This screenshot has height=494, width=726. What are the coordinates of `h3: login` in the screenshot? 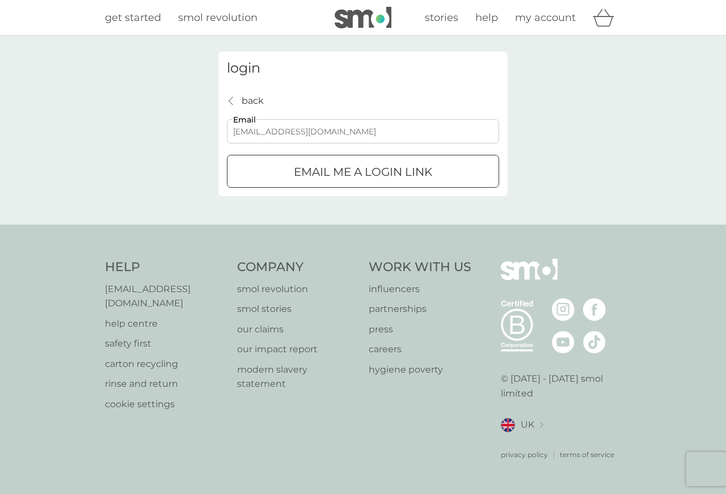 It's located at (363, 68).